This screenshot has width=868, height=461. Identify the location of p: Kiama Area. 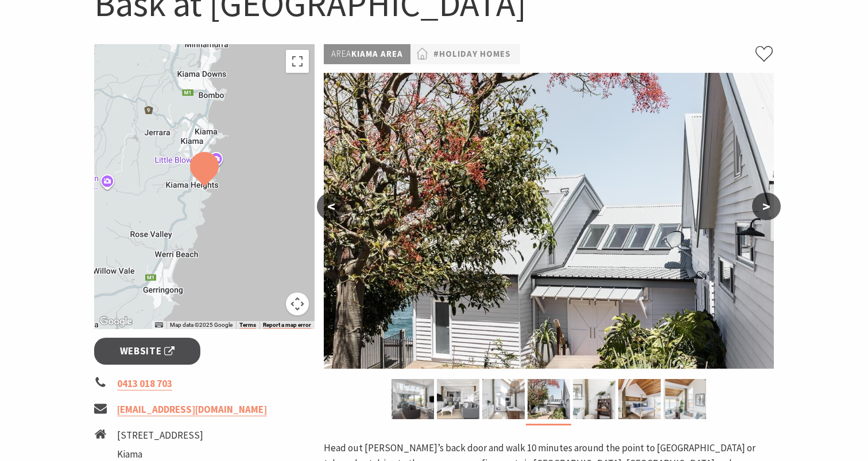
(366, 54).